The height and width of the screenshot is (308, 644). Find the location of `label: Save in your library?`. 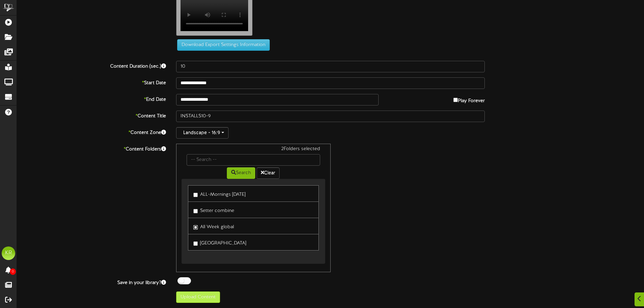

label: Save in your library? is located at coordinates (91, 282).